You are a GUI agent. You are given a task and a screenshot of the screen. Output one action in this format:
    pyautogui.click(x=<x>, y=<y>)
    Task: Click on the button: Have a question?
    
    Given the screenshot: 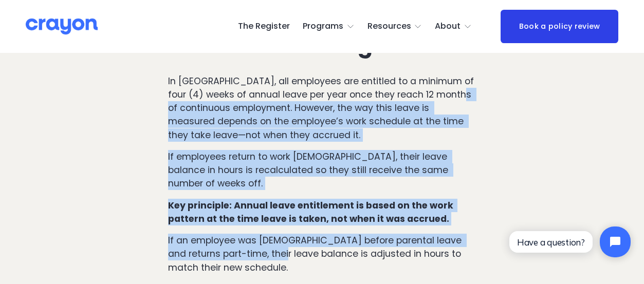 What is the action you would take?
    pyautogui.click(x=50, y=24)
    